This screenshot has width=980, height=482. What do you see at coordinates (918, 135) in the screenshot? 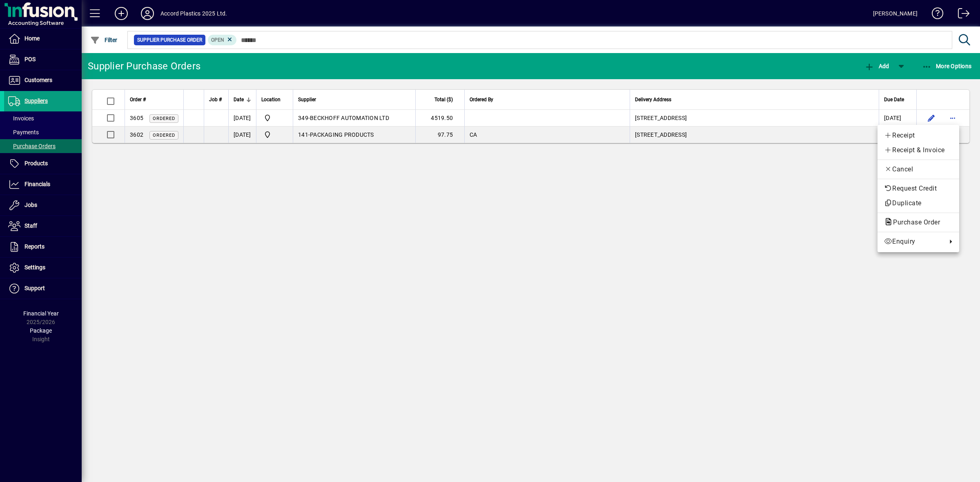
I see `span: Receipt` at bounding box center [918, 135].